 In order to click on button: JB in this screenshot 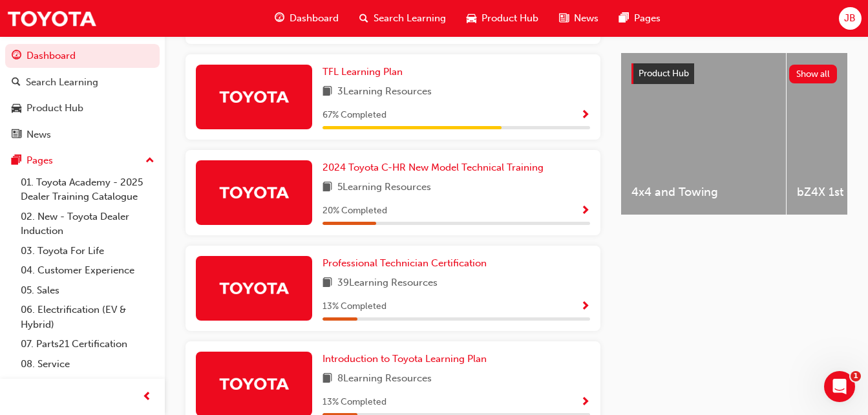, I will do `click(850, 18)`.